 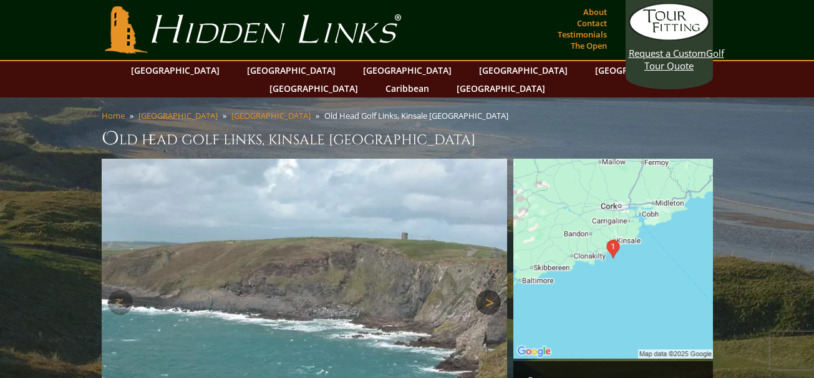 What do you see at coordinates (582, 34) in the screenshot?
I see `a: Testimonials` at bounding box center [582, 34].